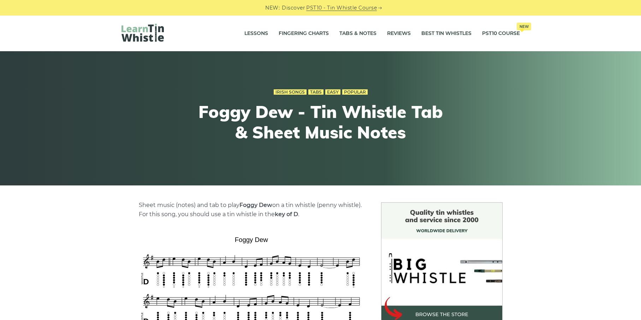  What do you see at coordinates (358, 34) in the screenshot?
I see `a: Tabs & Notes` at bounding box center [358, 34].